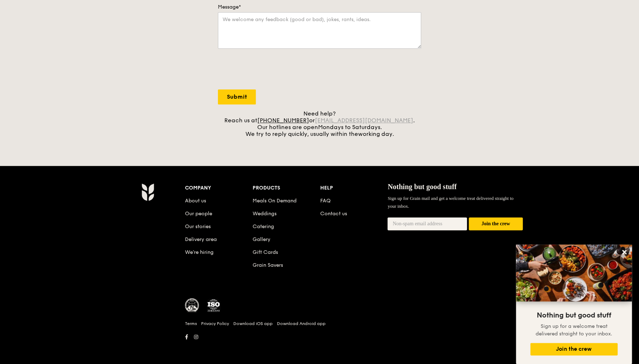  Describe the element at coordinates (253, 324) in the screenshot. I see `a: Download iOS app` at that location.